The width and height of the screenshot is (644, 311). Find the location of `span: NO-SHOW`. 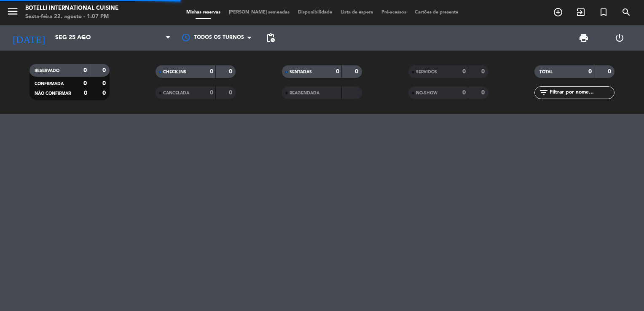

span: NO-SHOW is located at coordinates (427, 93).